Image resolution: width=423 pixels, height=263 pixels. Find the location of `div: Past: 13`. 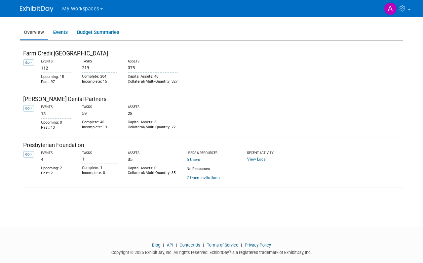

div: Past: 13 is located at coordinates (56, 128).